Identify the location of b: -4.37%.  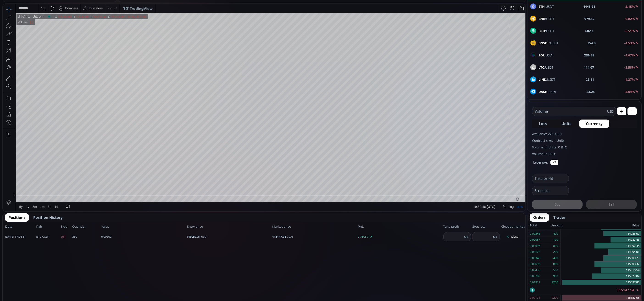
(630, 80).